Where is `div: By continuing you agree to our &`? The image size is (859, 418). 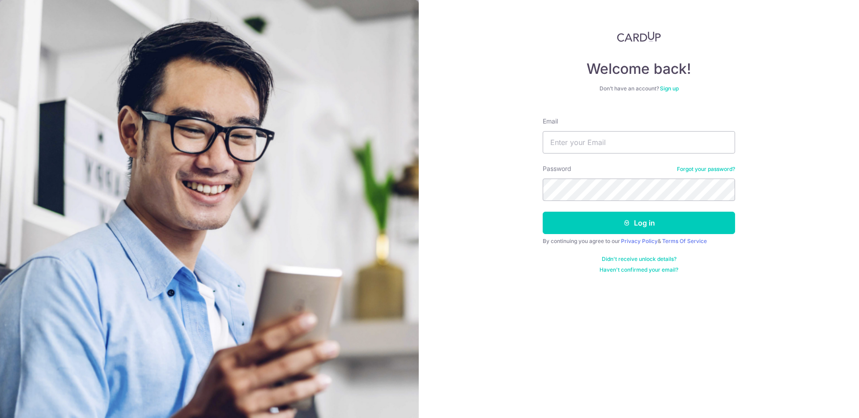
div: By continuing you agree to our & is located at coordinates (639, 241).